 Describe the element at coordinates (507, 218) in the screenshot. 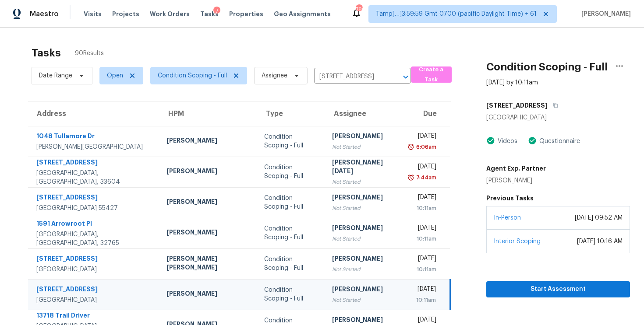

I see `a: In-Person` at that location.